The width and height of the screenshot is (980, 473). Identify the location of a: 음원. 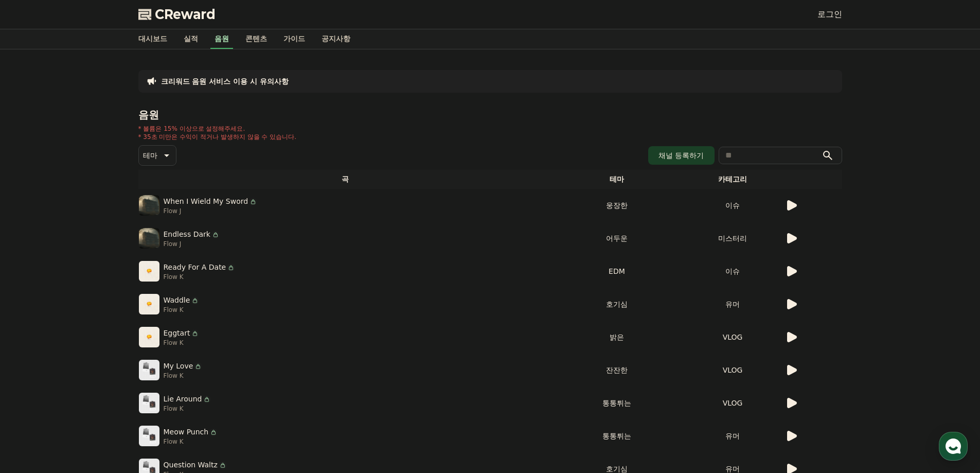
(222, 39).